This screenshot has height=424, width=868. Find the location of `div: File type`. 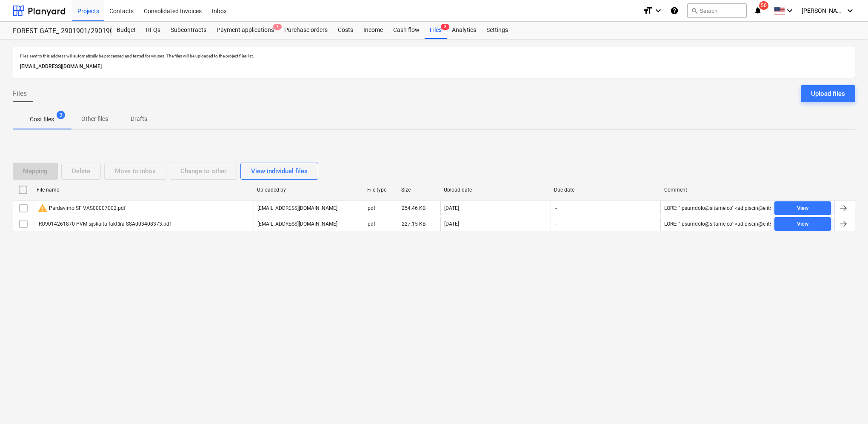

div: File type is located at coordinates (381, 190).